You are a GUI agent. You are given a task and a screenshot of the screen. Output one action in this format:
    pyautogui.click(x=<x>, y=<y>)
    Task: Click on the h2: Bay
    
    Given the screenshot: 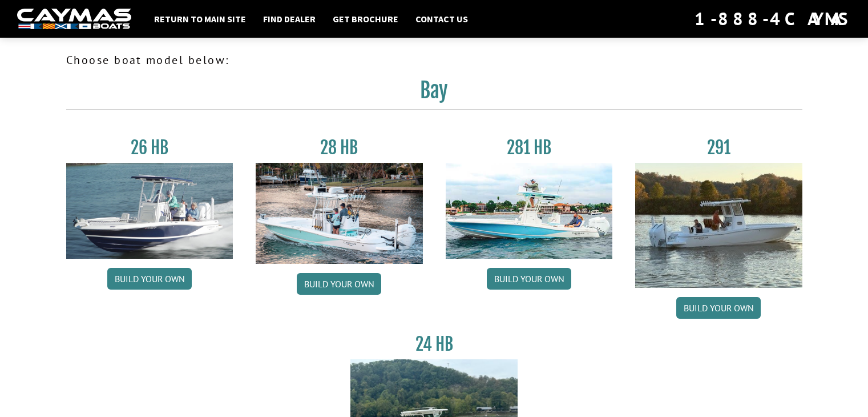 What is the action you would take?
    pyautogui.click(x=434, y=94)
    